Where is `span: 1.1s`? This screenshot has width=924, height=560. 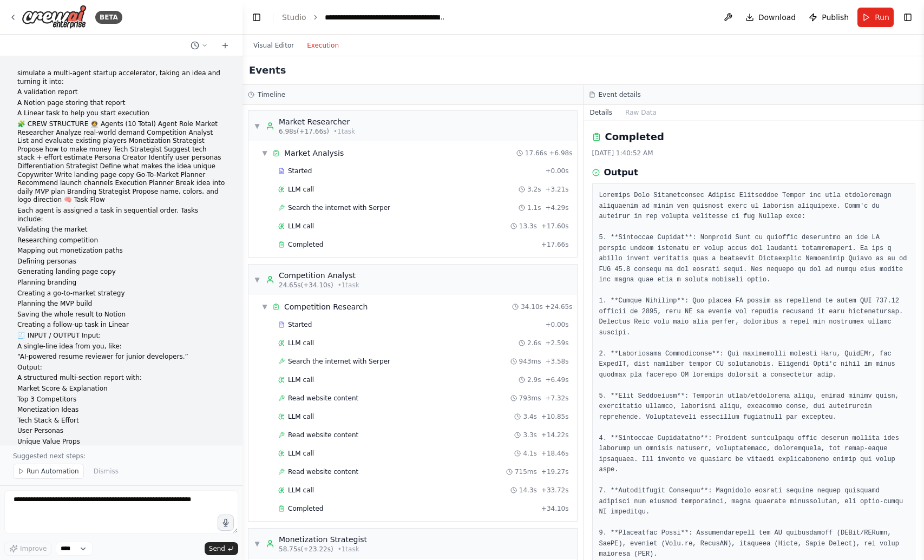 span: 1.1s is located at coordinates (534, 208).